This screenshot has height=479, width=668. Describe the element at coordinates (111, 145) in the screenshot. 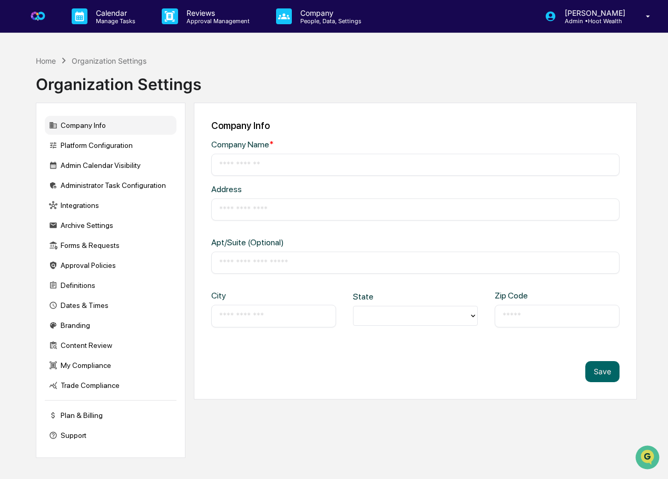

I see `div: Platform Configuration` at that location.